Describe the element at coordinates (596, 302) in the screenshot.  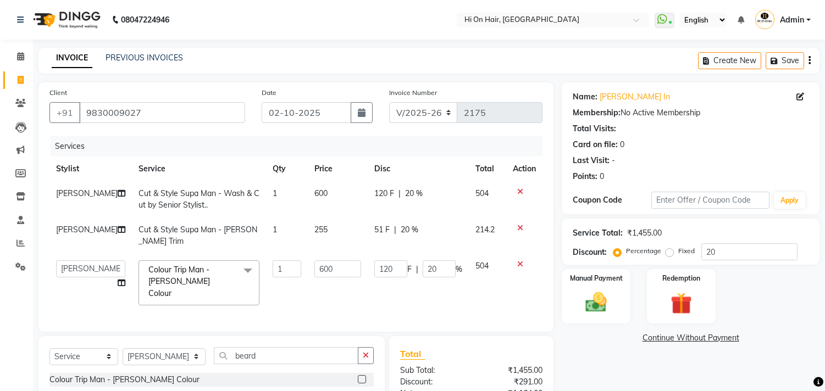
I see `img: _cash.svg` at that location.